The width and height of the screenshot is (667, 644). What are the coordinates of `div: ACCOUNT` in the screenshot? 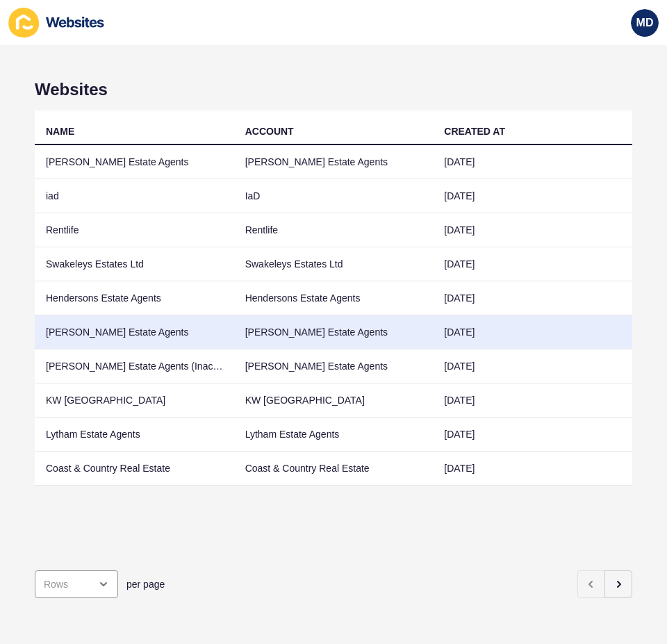 It's located at (269, 131).